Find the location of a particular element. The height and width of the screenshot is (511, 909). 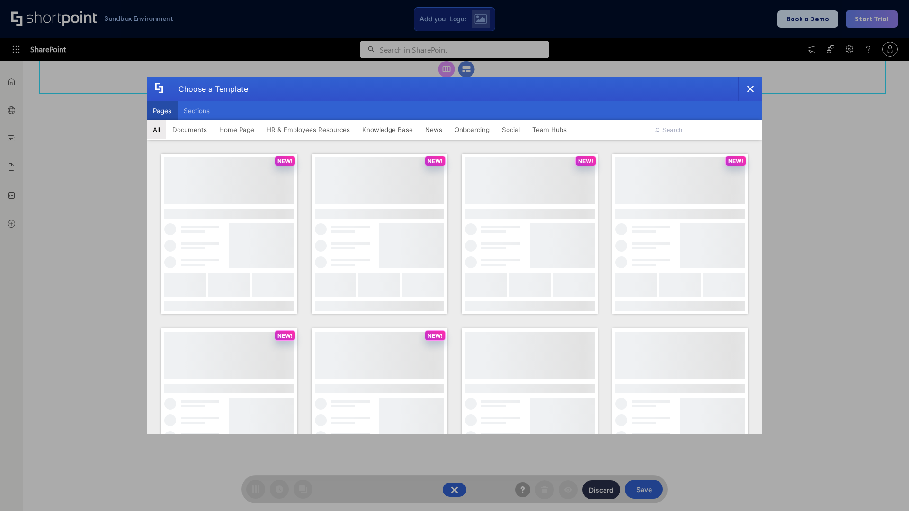

button: HR & Employees Resources is located at coordinates (308, 130).